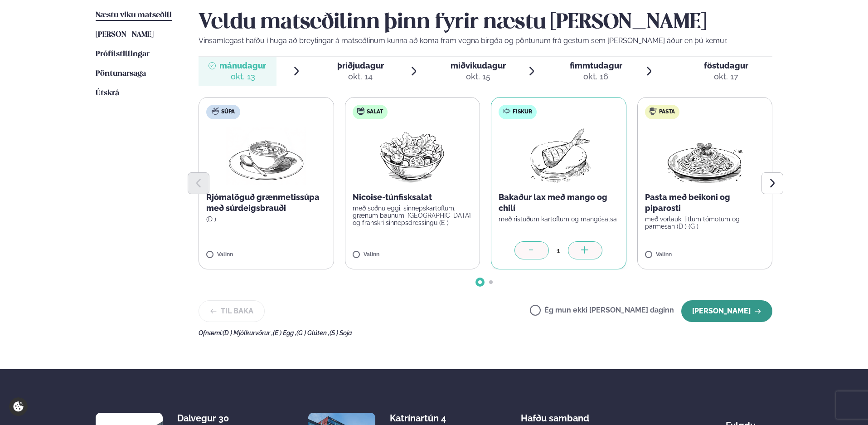 Image resolution: width=868 pixels, height=425 pixels. What do you see at coordinates (266, 219) in the screenshot?
I see `p: (D )` at bounding box center [266, 219].